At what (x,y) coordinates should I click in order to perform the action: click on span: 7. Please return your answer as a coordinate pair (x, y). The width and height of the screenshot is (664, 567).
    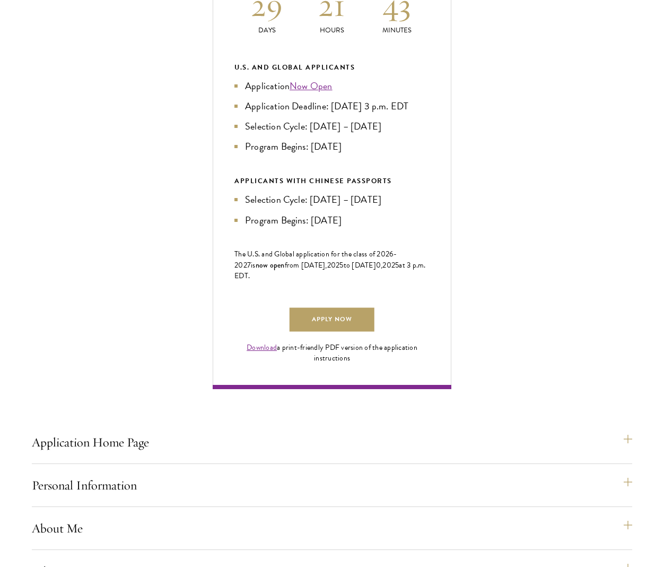
    Looking at the image, I should click on (249, 265).